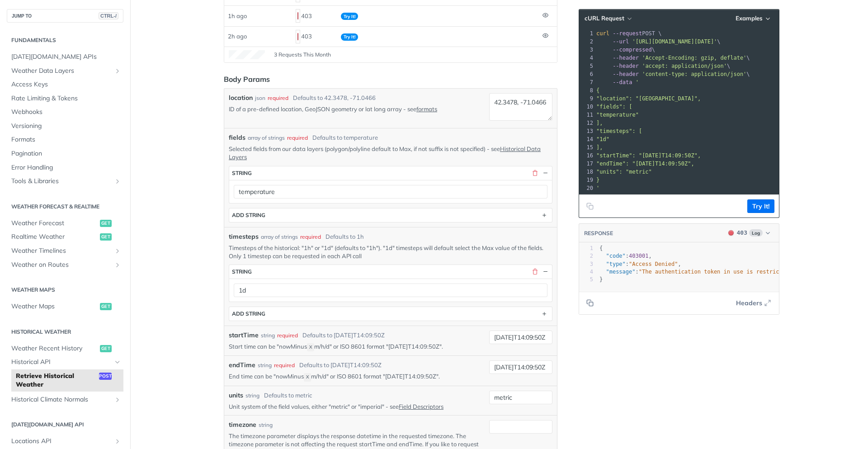  Describe the element at coordinates (62, 181) in the screenshot. I see `span: Tools & Libraries` at that location.